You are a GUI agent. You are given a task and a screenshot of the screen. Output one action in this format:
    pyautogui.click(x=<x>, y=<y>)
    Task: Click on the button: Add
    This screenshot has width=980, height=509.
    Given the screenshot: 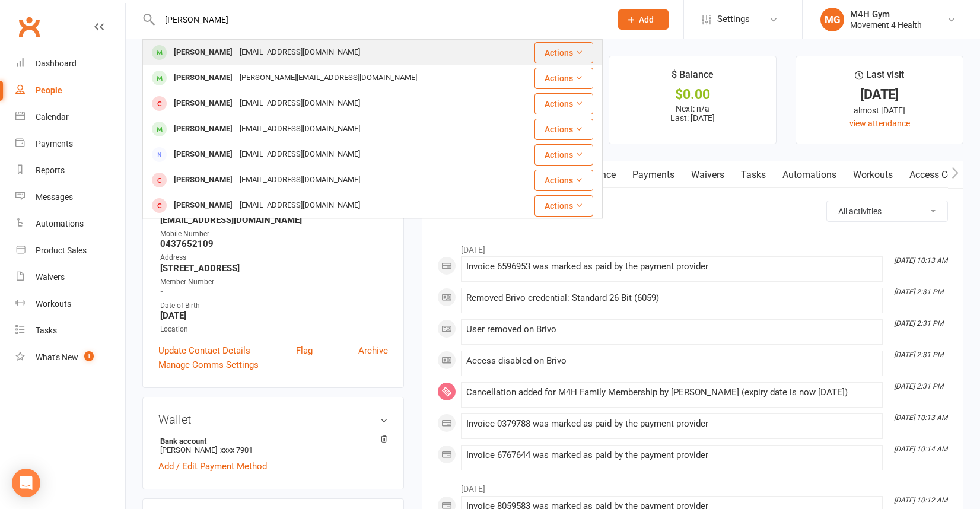 What is the action you would take?
    pyautogui.click(x=643, y=20)
    